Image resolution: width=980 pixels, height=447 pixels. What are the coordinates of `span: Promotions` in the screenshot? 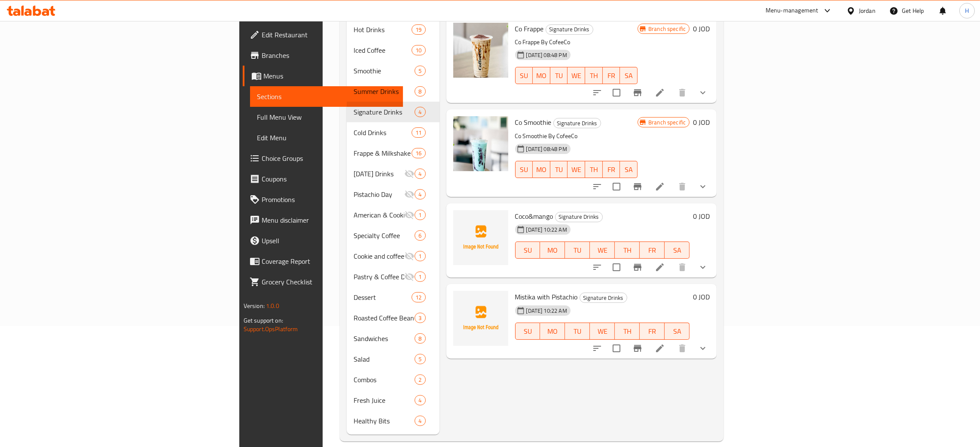 It's located at (328, 199).